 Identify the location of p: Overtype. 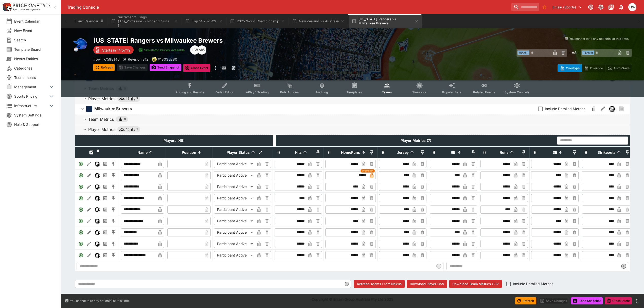
(573, 68).